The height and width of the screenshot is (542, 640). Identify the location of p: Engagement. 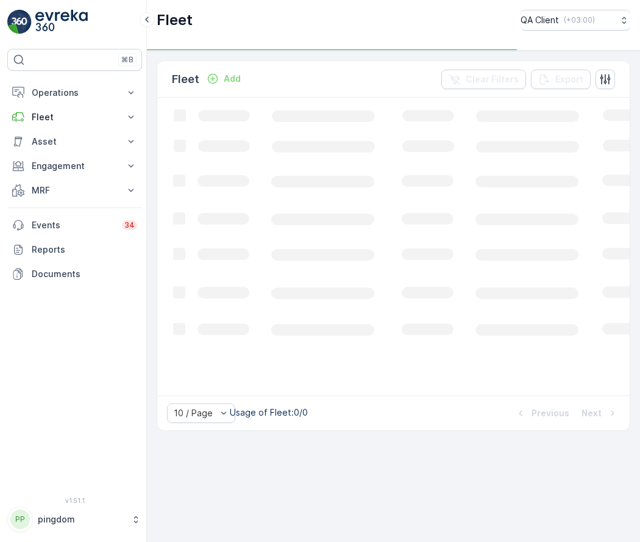
(74, 166).